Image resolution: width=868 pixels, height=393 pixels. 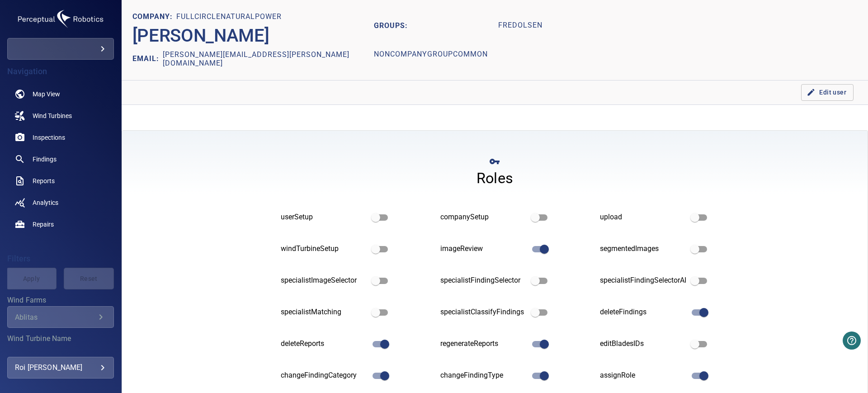 I want to click on a: reports noActive, so click(x=61, y=181).